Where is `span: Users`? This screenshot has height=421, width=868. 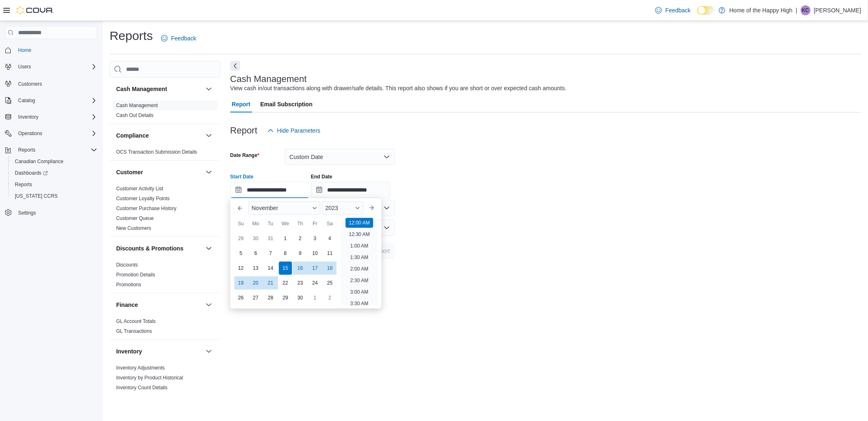 span: Users is located at coordinates (56, 67).